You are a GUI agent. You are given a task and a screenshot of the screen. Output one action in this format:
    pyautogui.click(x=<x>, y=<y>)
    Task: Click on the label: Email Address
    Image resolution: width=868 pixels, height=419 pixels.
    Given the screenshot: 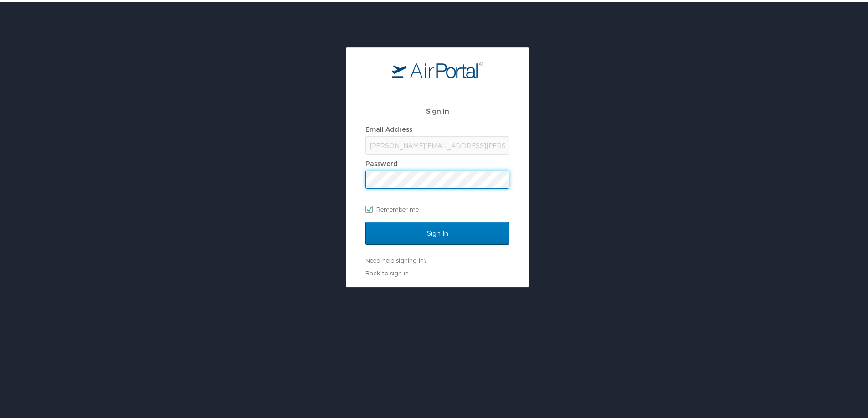 What is the action you would take?
    pyautogui.click(x=388, y=127)
    